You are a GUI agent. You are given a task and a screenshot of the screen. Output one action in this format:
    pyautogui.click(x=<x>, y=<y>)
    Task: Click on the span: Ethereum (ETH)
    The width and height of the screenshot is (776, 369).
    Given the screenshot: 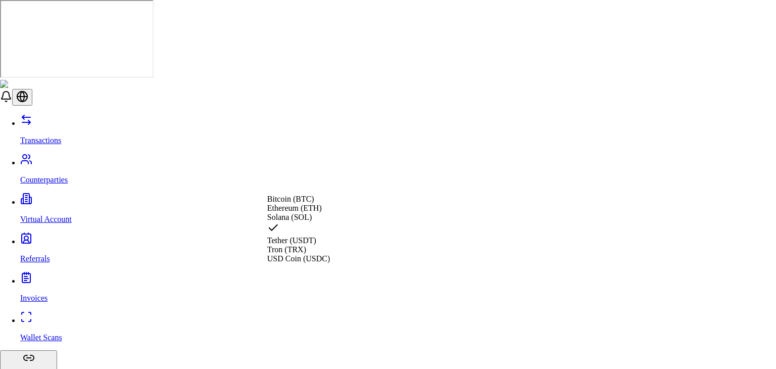 What is the action you would take?
    pyautogui.click(x=295, y=208)
    